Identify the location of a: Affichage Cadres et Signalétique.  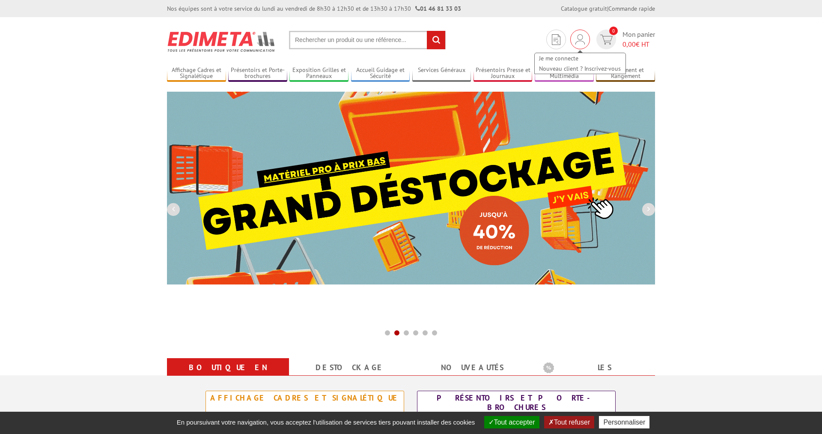
(197, 73).